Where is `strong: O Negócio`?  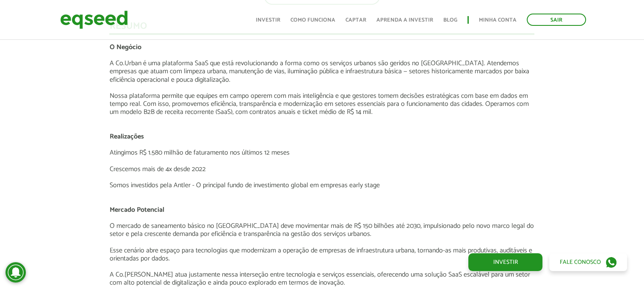
strong: O Negócio is located at coordinates (125, 47).